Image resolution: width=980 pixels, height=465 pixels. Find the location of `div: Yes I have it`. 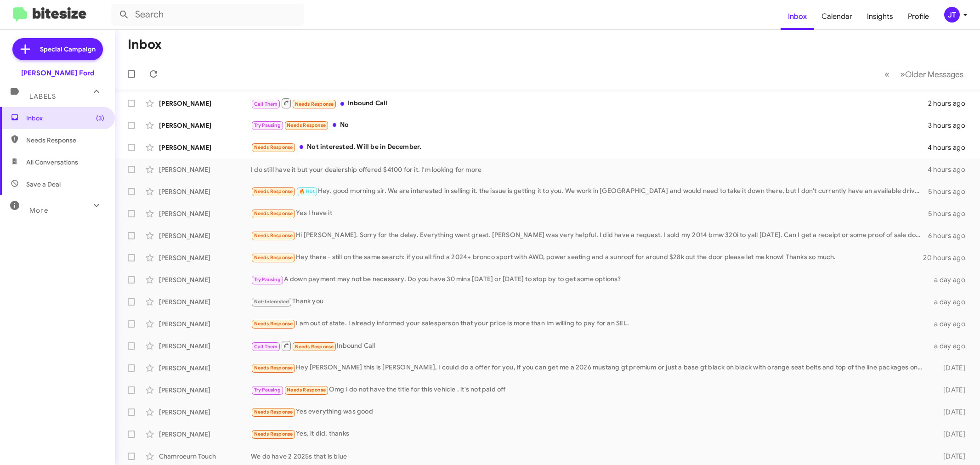

div: Yes I have it is located at coordinates (589, 213).